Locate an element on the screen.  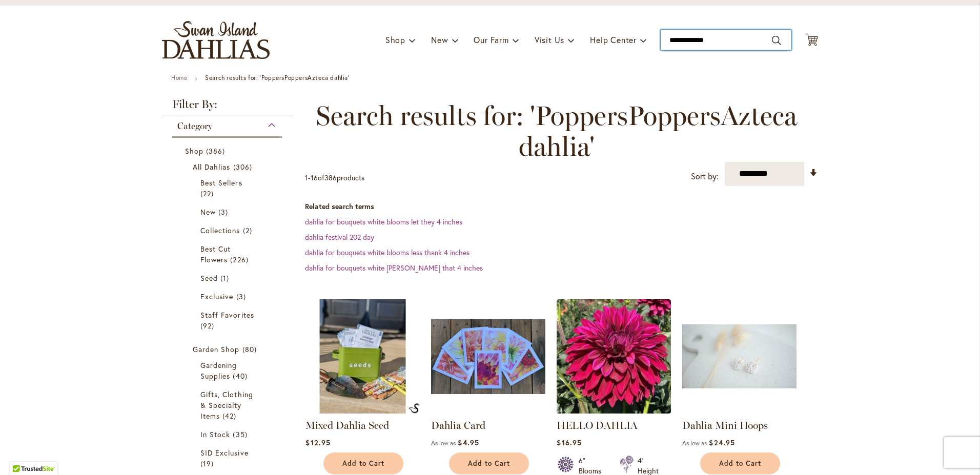
a: All Dahlias is located at coordinates (228, 167).